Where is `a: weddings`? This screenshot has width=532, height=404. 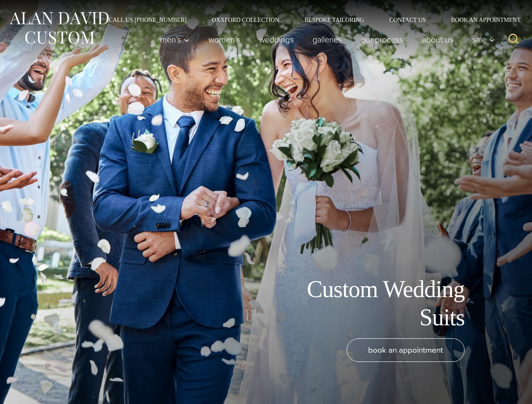
a: weddings is located at coordinates (276, 40).